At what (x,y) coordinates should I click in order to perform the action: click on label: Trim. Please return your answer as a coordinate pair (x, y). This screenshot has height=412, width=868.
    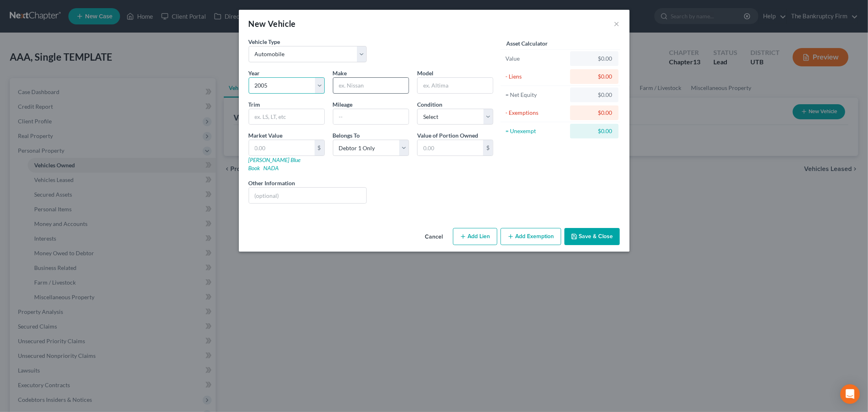
    Looking at the image, I should click on (255, 104).